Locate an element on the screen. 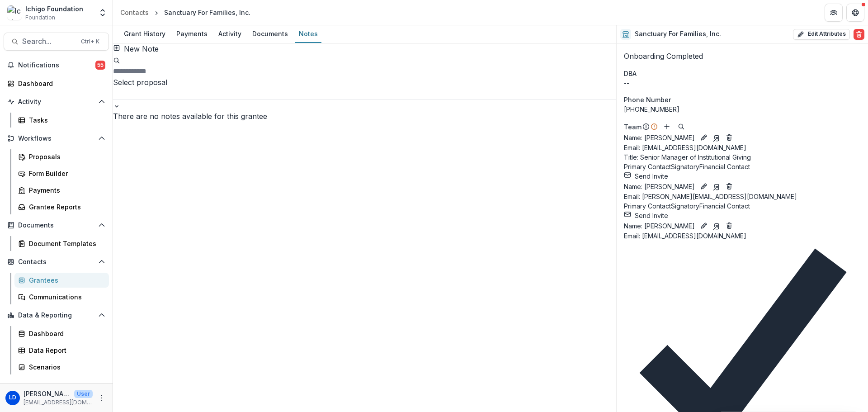 This screenshot has width=868, height=412. button: Edit Attributes is located at coordinates (822, 34).